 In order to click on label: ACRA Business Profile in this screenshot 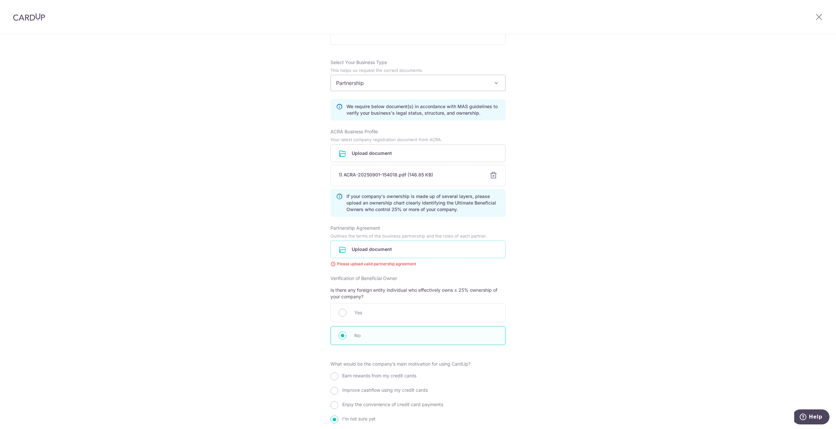, I will do `click(354, 132)`.